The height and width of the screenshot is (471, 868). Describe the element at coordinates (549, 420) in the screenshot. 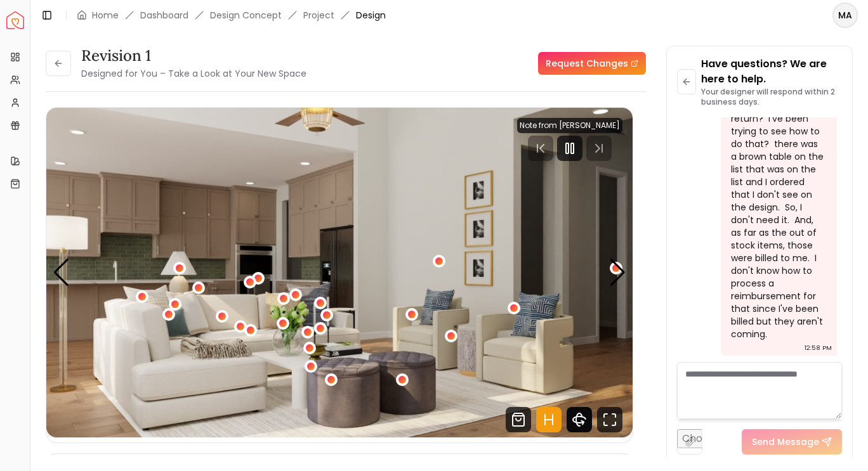

I see `svg: Hotspots Toggle` at that location.